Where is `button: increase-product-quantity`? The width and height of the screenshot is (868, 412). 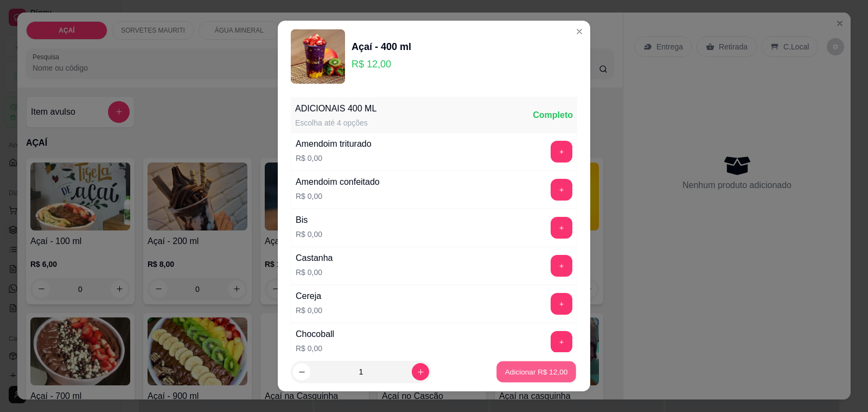
button: increase-product-quantity is located at coordinates (420, 372).